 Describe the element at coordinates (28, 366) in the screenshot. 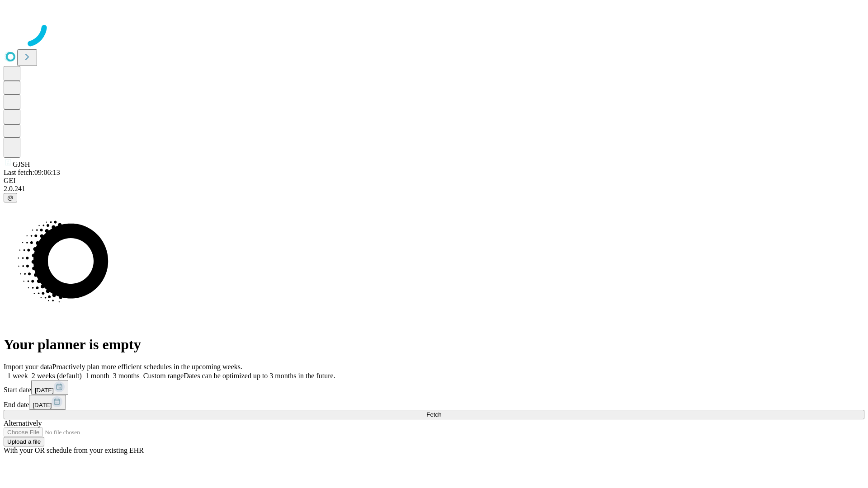

I see `span: Import your data` at that location.